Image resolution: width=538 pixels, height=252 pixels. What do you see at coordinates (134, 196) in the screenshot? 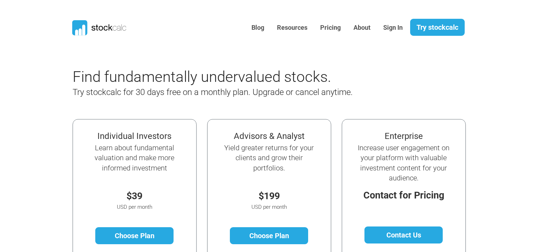
I see `p: $39` at bounding box center [134, 196].